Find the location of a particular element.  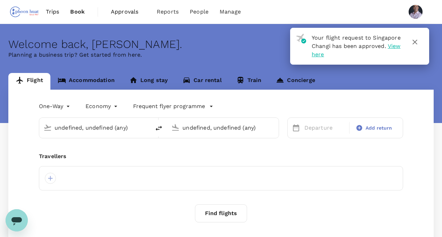

button: Frequent flyer programme is located at coordinates (173, 106).